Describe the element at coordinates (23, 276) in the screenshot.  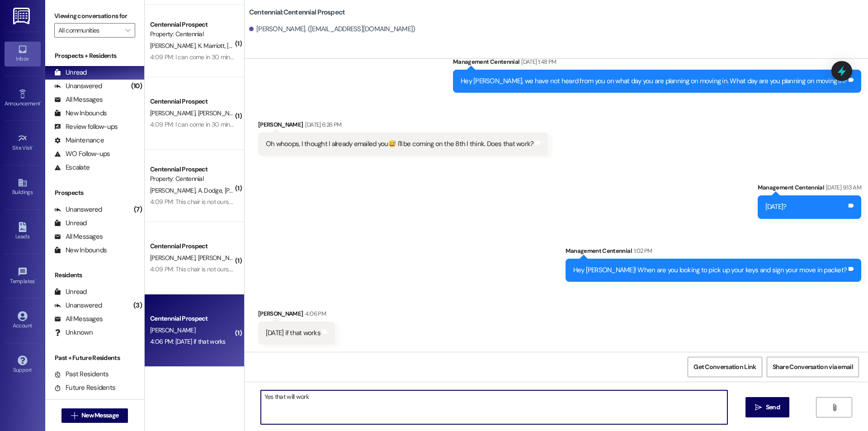
I see `a: Templates •` at that location.